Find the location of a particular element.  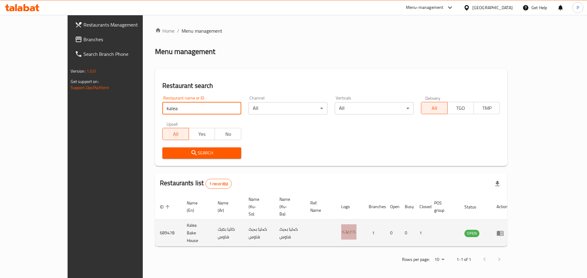

th: Open is located at coordinates (392, 207).